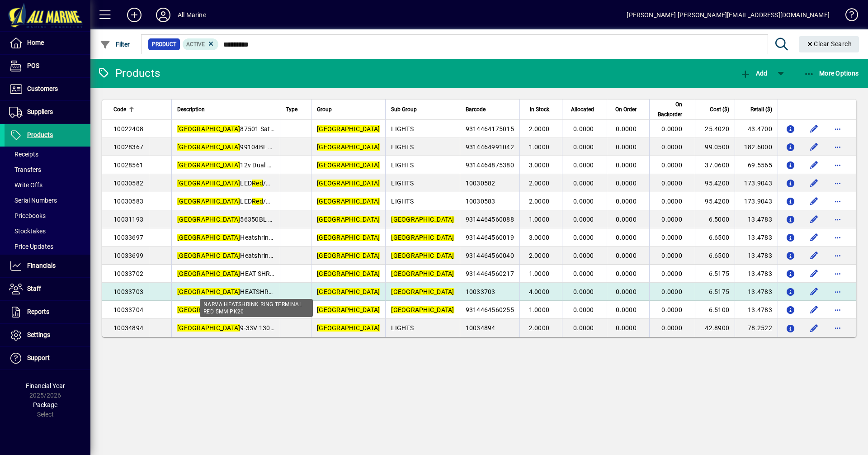 This screenshot has height=455, width=868. Describe the element at coordinates (163, 15) in the screenshot. I see `button: Profile` at that location.